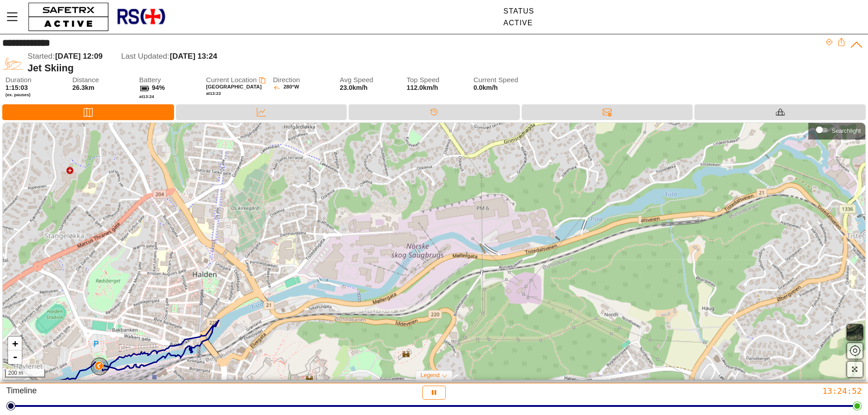 The image size is (868, 415). What do you see at coordinates (426, 68) in the screenshot?
I see `div: Jet Skiing` at bounding box center [426, 68].